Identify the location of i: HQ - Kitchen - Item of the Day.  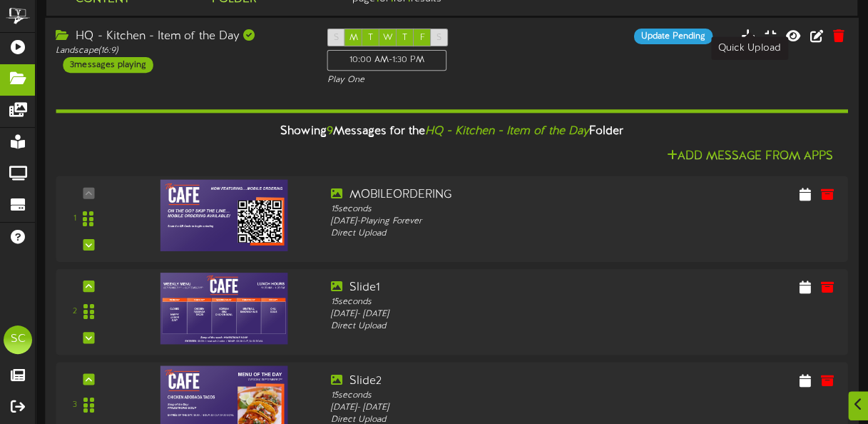
(507, 131).